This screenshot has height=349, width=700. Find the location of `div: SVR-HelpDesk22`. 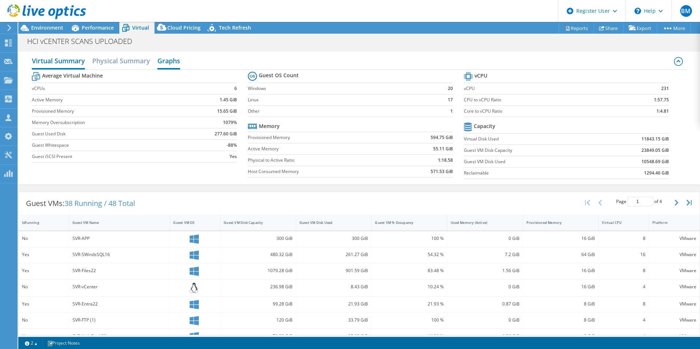

div: SVR-HelpDesk22 is located at coordinates (119, 336).